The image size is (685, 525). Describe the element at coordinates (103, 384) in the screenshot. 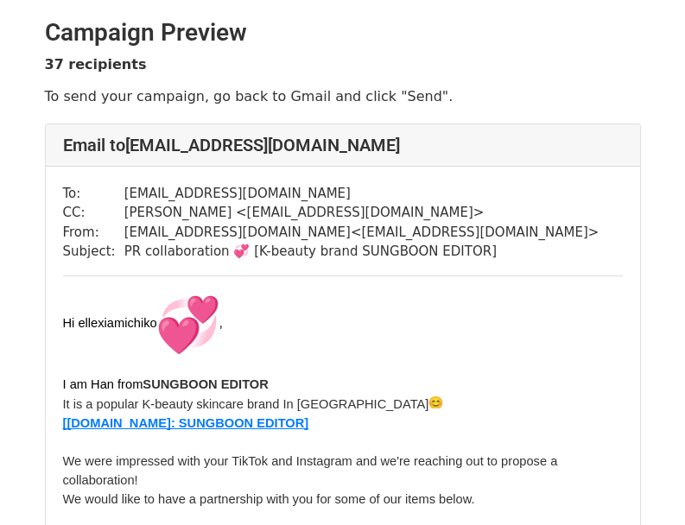

I see `span: I am Han from` at that location.